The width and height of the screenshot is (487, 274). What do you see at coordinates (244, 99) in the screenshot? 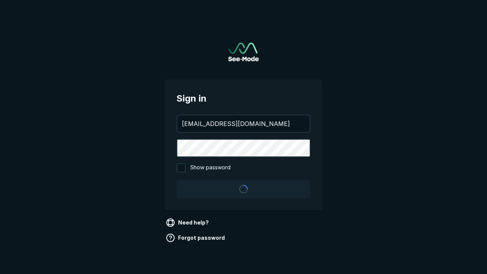
I see `span: Sign in` at bounding box center [244, 99].